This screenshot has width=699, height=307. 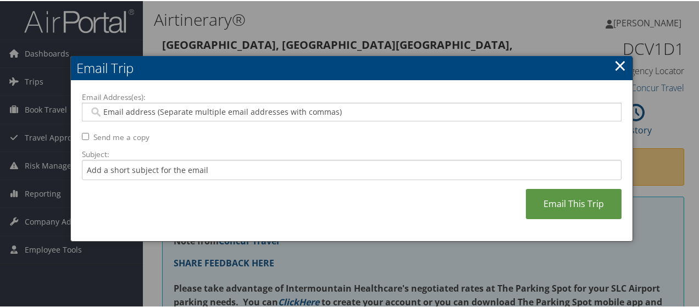 What do you see at coordinates (352, 153) in the screenshot?
I see `label: Subject:` at bounding box center [352, 153].